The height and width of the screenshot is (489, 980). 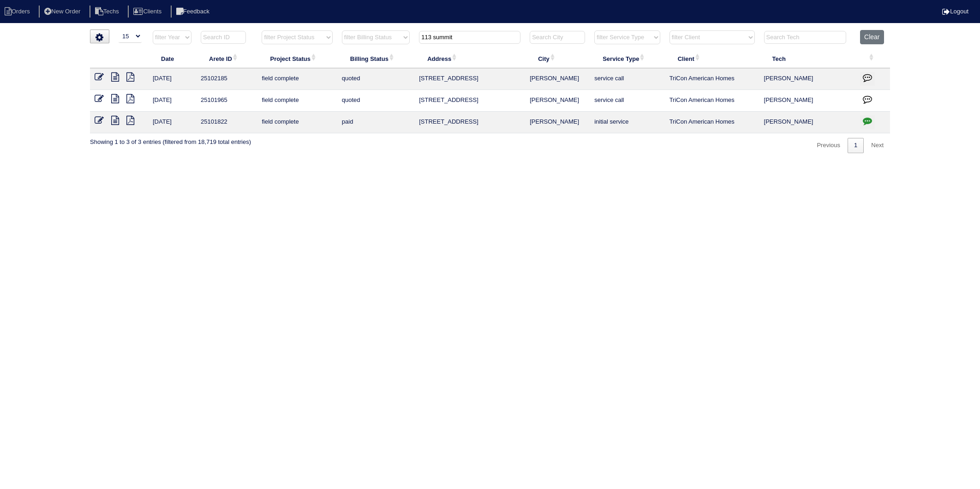 I want to click on a: 1, so click(x=856, y=145).